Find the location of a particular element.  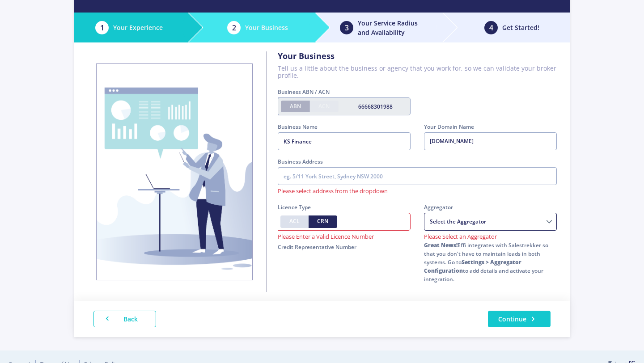

span: ACL is located at coordinates (294, 221).